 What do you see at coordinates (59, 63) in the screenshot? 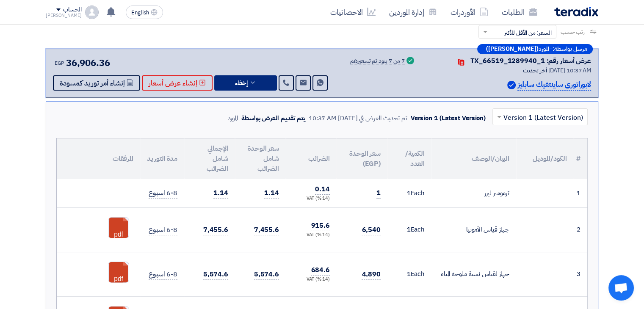
I see `span: EGP` at bounding box center [59, 63].